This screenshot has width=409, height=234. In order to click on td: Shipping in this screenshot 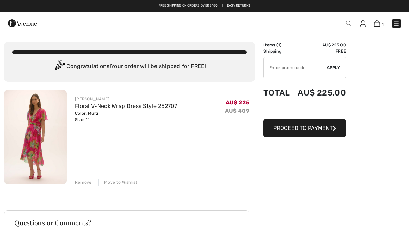, I will do `click(278, 51)`.